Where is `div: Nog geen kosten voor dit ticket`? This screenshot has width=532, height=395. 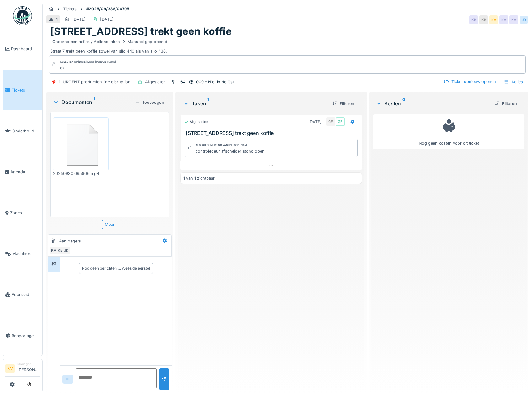
div: Nog geen kosten voor dit ticket is located at coordinates (449, 132).